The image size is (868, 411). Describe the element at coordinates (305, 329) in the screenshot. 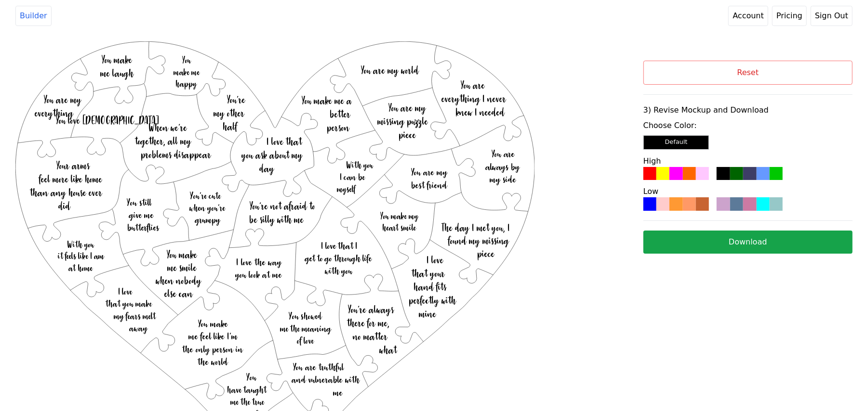

I see `text: me the meaning` at that location.